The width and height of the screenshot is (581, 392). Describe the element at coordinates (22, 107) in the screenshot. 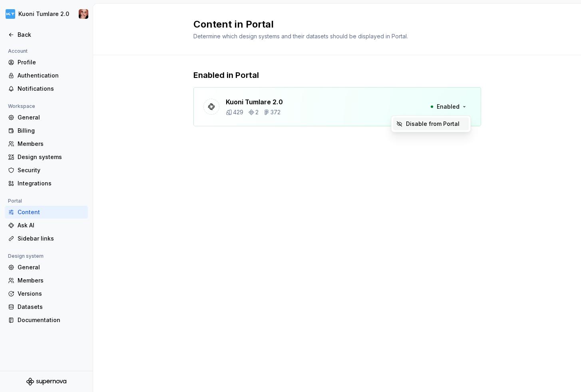

I see `div: Workspace` at that location.